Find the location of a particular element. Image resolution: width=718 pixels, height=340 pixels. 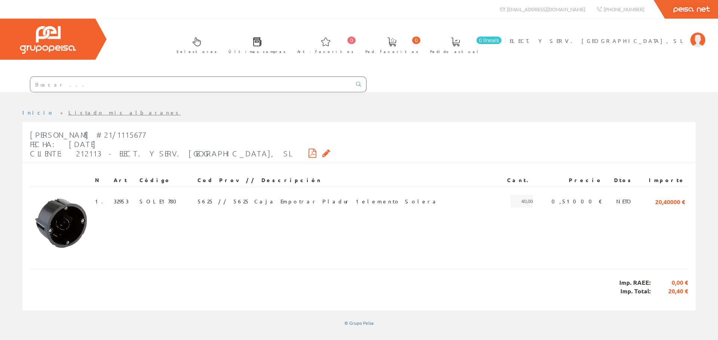

a: Listado mis albaranes is located at coordinates (124, 112).